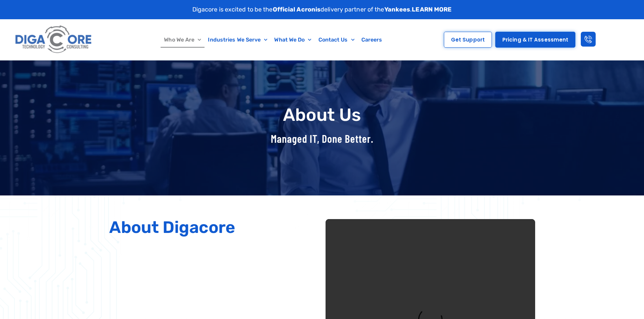 The height and width of the screenshot is (319, 644). What do you see at coordinates (432, 9) in the screenshot?
I see `a: LEARN MORE` at bounding box center [432, 9].